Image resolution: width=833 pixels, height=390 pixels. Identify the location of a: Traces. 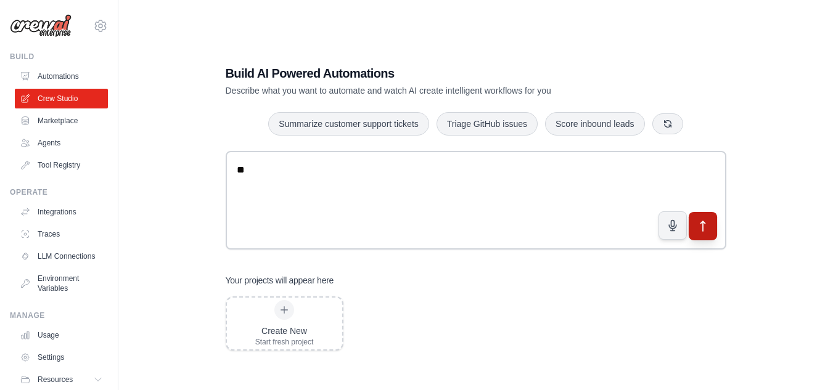
(61, 234).